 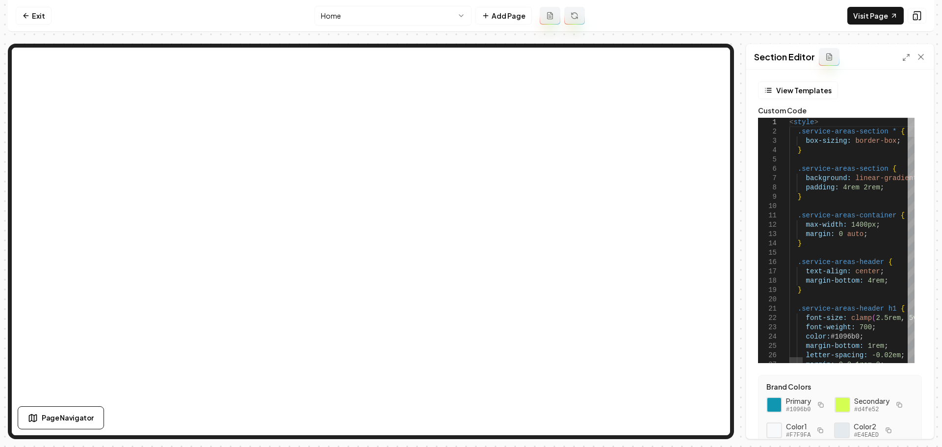 What do you see at coordinates (767, 271) in the screenshot?
I see `div: 17` at bounding box center [767, 271].